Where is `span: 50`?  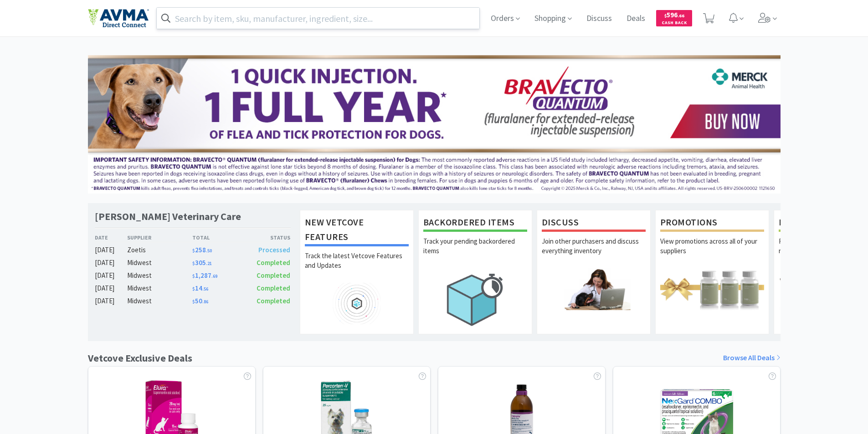 span: 50 is located at coordinates (200, 301).